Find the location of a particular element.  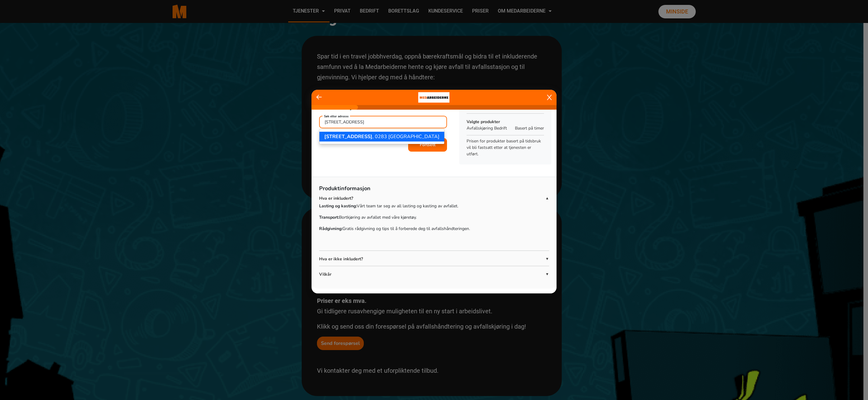

p: Avfallskjøring Bedrift is located at coordinates (489, 128).